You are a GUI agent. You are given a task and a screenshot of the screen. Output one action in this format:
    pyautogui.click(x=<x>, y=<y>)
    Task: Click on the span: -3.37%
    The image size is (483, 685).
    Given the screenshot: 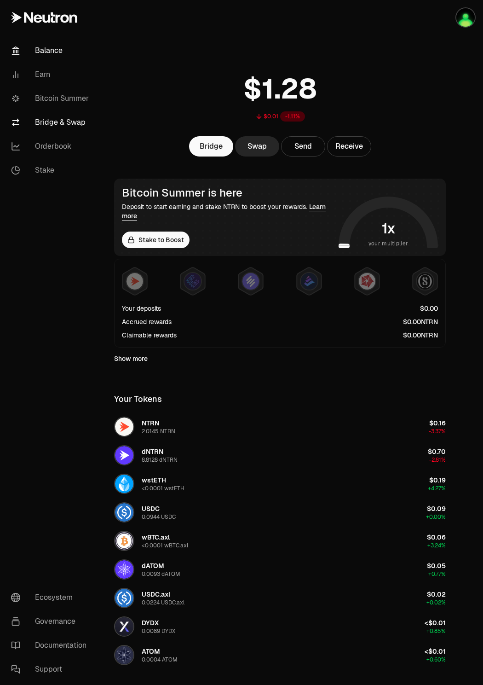 What is the action you would take?
    pyautogui.click(x=437, y=431)
    